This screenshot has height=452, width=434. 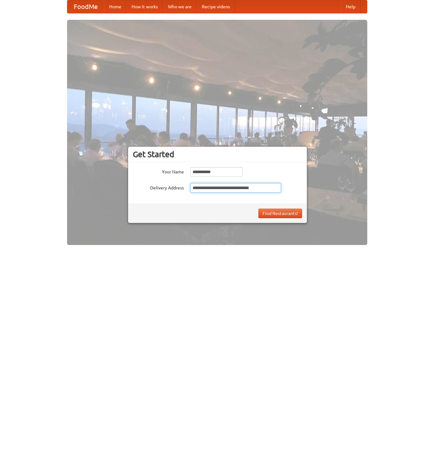 I want to click on h3: Get Started, so click(x=217, y=154).